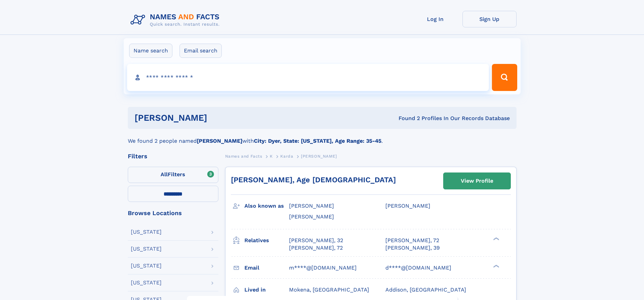  What do you see at coordinates (267, 268) in the screenshot?
I see `h3: Email` at bounding box center [267, 268].